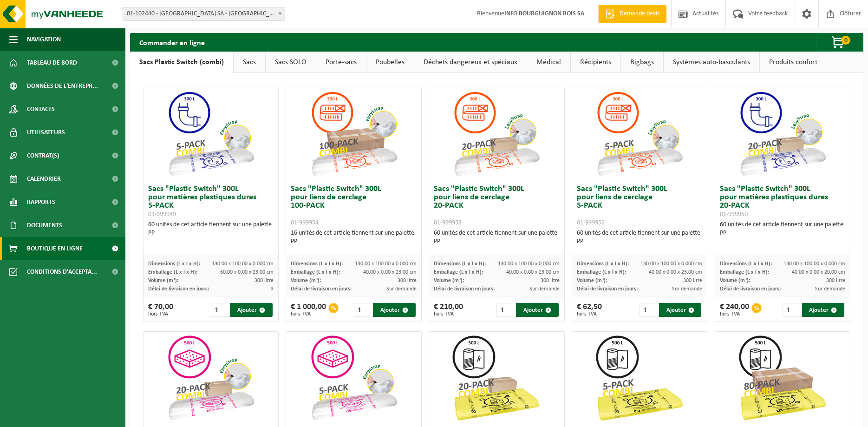 This screenshot has height=427, width=868. What do you see at coordinates (818, 272) in the screenshot?
I see `span: 40.00 x 0.00 x 20.00 cm` at bounding box center [818, 272].